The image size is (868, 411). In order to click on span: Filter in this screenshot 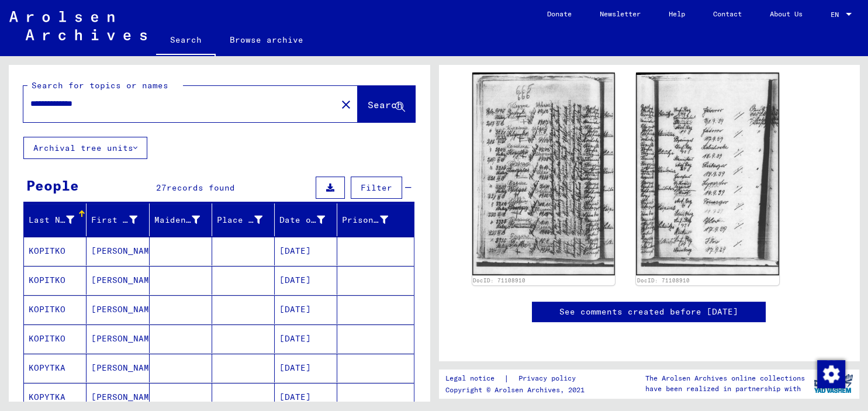, I will do `click(376, 187)`.